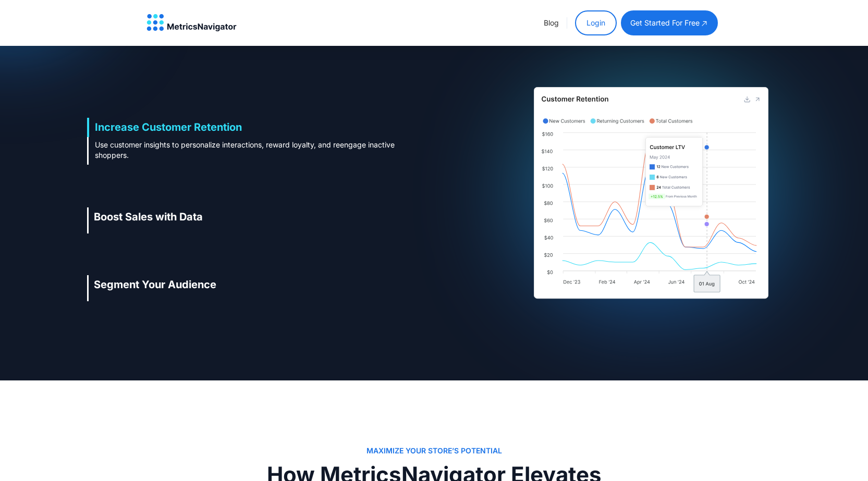 The width and height of the screenshot is (868, 481). What do you see at coordinates (168, 127) in the screenshot?
I see `h2: Increase Customer Retention` at bounding box center [168, 127].